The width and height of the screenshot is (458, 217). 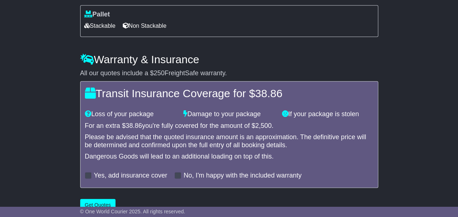 I want to click on div: All our quotes include a $ FreightSafe warranty., so click(x=229, y=73).